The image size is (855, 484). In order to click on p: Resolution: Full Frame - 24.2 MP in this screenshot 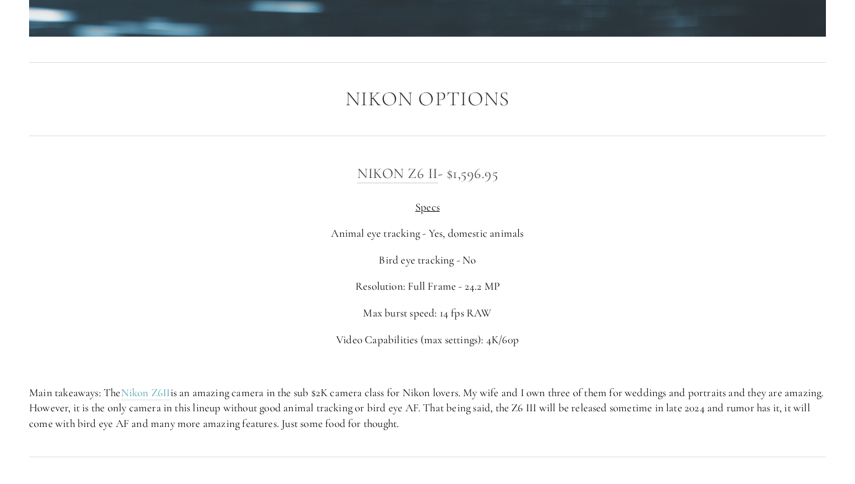, I will do `click(427, 286)`.